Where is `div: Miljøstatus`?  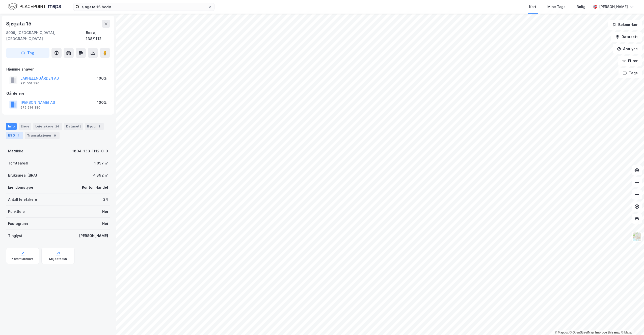
div: Miljøstatus is located at coordinates (58, 259).